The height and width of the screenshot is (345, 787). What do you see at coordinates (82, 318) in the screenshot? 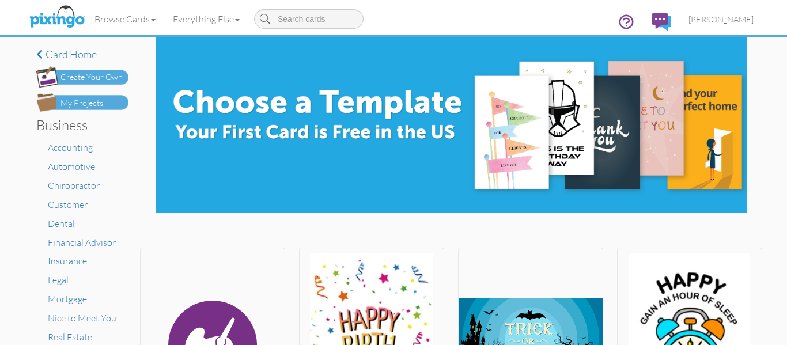
I see `span: Nice to Meet You` at bounding box center [82, 318].